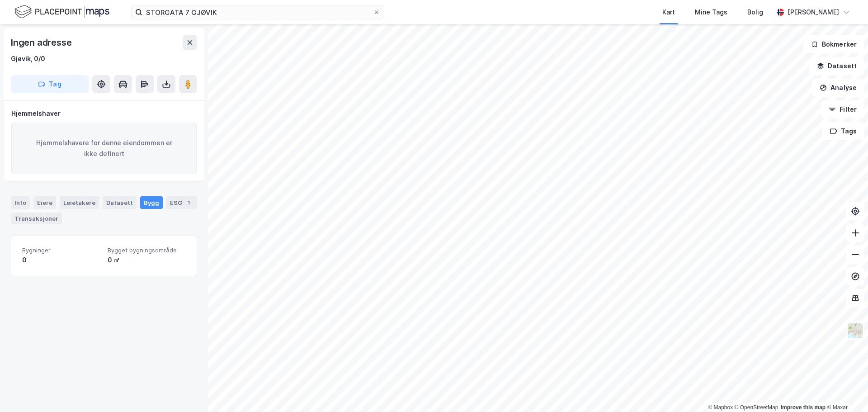  What do you see at coordinates (843, 110) in the screenshot?
I see `button: Filter` at bounding box center [843, 110].